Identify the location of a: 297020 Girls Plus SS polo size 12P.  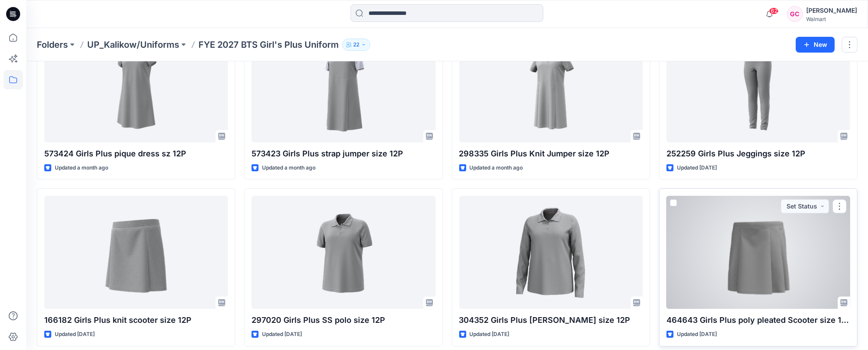
(343, 252).